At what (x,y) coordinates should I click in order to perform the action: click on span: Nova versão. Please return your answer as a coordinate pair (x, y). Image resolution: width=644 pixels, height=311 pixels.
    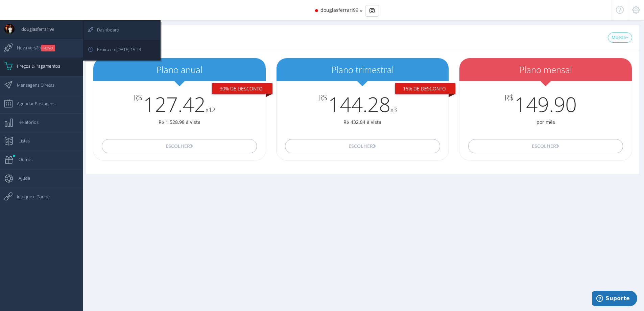
    Looking at the image, I should click on (33, 47).